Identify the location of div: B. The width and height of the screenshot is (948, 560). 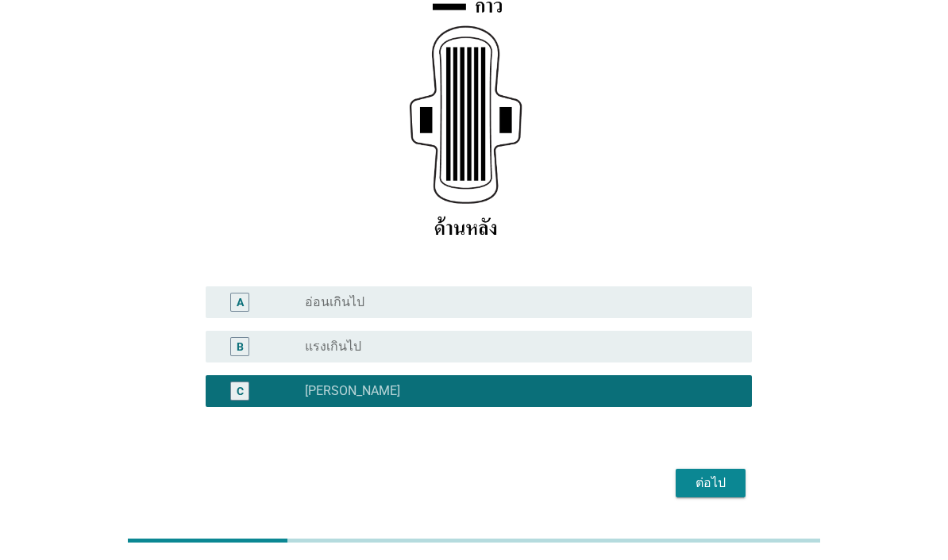
(240, 347).